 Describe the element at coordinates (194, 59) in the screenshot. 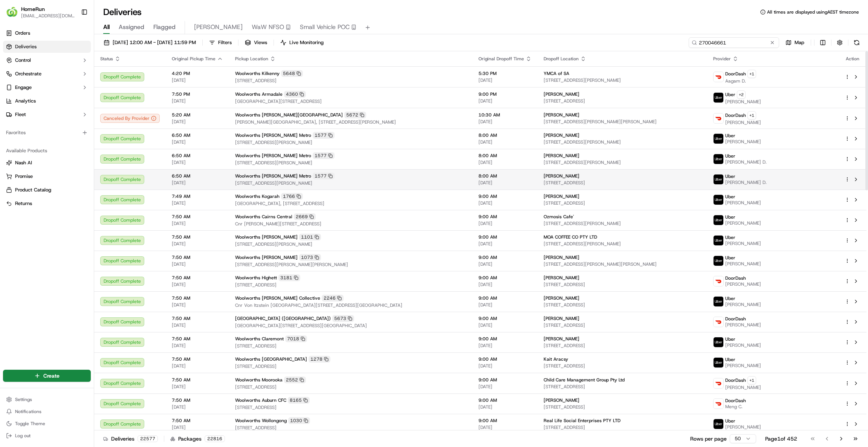

I see `span: Original Pickup Time` at that location.